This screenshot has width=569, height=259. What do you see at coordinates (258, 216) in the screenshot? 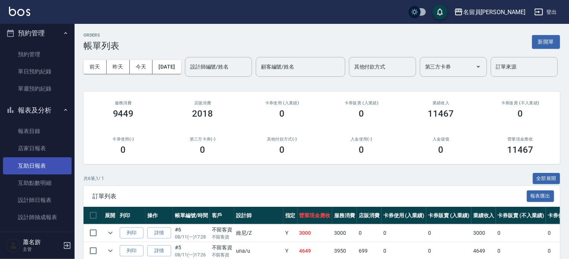
I see `th: 設計師` at bounding box center [258, 216].